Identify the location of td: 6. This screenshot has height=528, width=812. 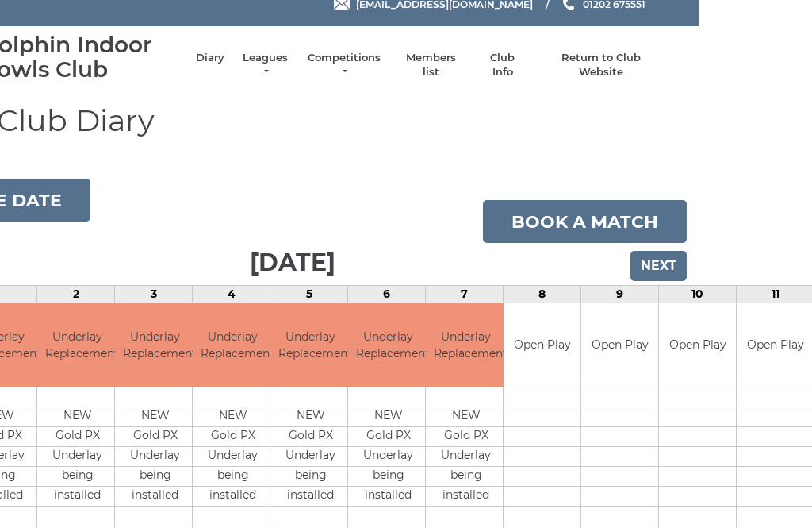
(387, 294).